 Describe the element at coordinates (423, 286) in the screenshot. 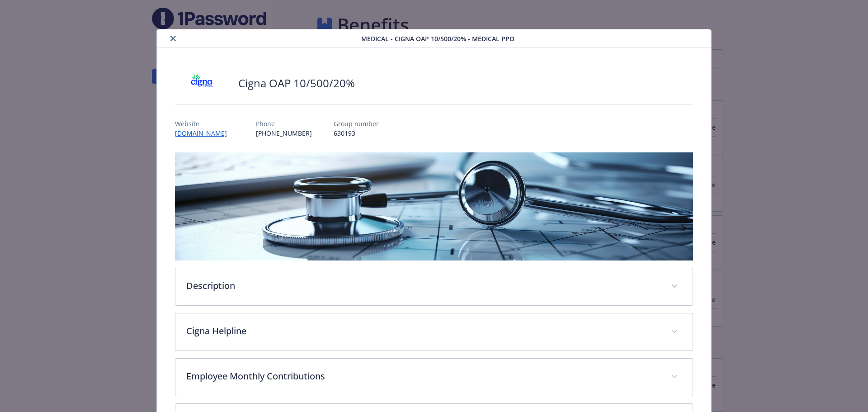

I see `p: Description` at that location.